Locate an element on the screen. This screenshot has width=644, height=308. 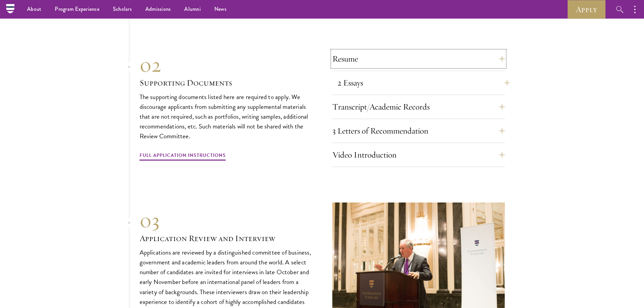
p: The supporting documents listed here are required to apply. We discourage applicants from submitt... is located at coordinates (226, 116).